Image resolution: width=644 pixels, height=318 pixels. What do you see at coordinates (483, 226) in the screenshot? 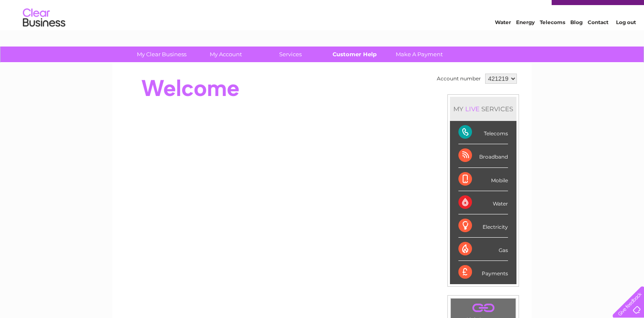
I see `div: Electricity` at bounding box center [483, 226].